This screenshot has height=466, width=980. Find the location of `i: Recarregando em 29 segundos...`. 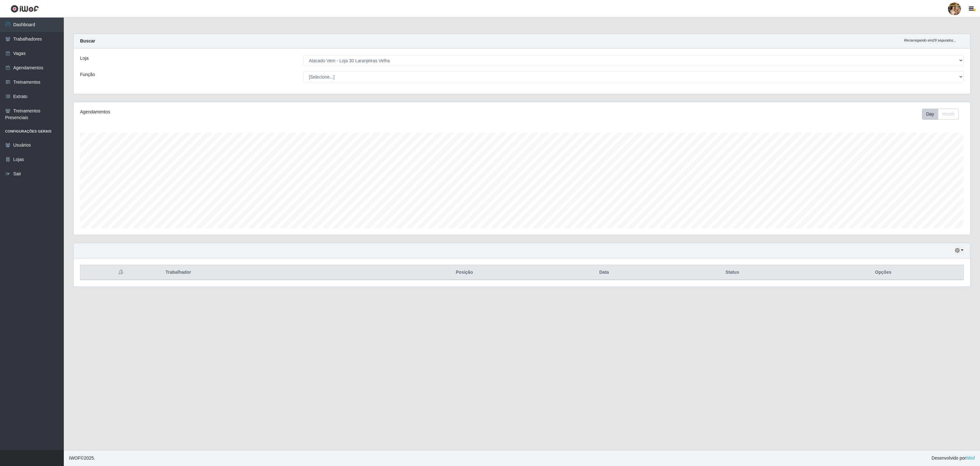

i: Recarregando em 29 segundos... is located at coordinates (930, 40).